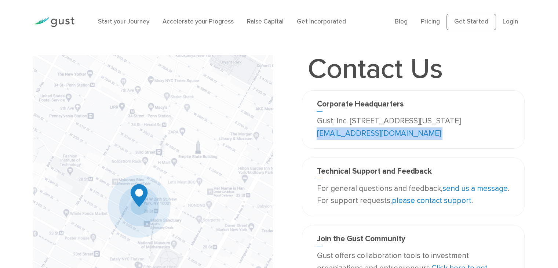 The height and width of the screenshot is (268, 558). I want to click on a: Start your Journey, so click(124, 22).